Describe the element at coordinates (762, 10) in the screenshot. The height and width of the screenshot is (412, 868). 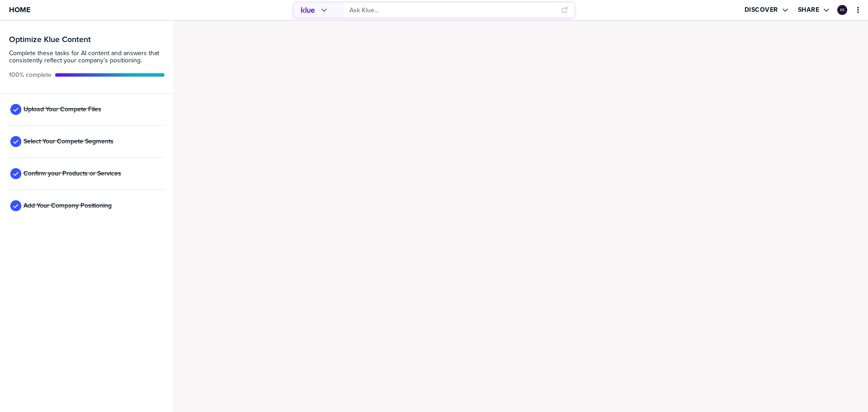
I see `label: Discover` at that location.